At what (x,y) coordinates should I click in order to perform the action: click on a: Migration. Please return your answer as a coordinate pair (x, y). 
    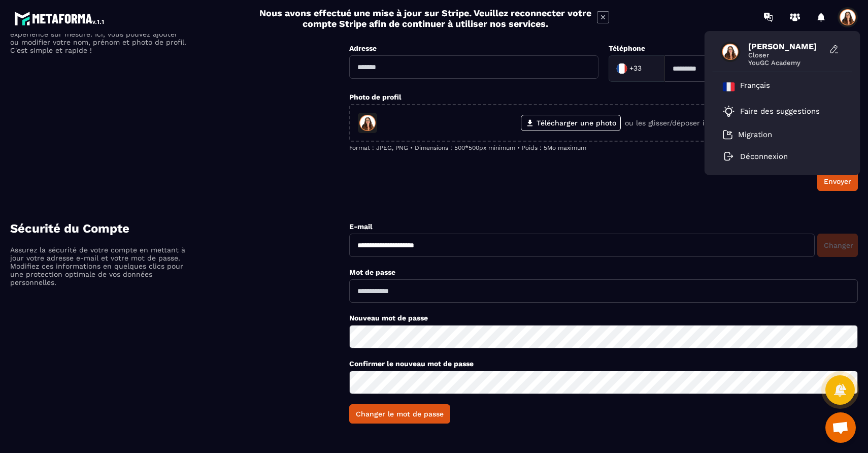
    Looking at the image, I should click on (747, 134).